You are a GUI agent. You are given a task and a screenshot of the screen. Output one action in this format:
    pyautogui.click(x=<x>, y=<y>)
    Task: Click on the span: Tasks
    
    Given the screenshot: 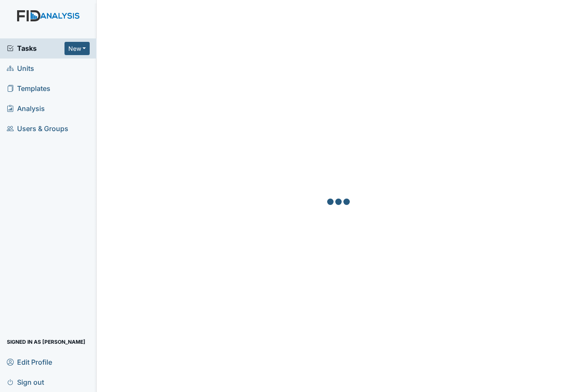 What is the action you would take?
    pyautogui.click(x=35, y=48)
    